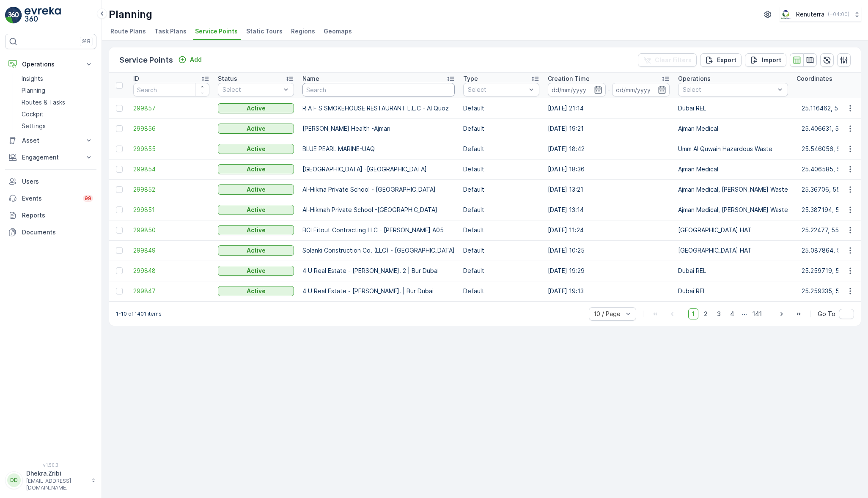 This screenshot has width=868, height=498. Describe the element at coordinates (51, 140) in the screenshot. I see `p: Asset` at that location.